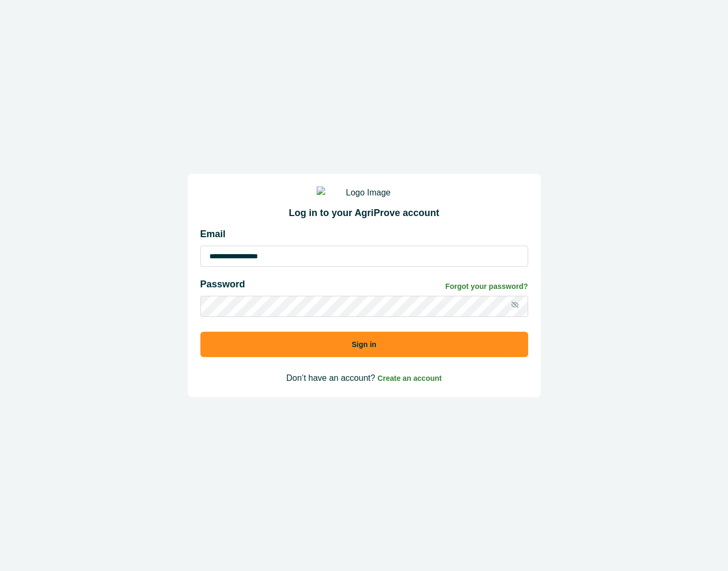 This screenshot has width=728, height=571. What do you see at coordinates (409, 378) in the screenshot?
I see `a: Create an account` at bounding box center [409, 378].